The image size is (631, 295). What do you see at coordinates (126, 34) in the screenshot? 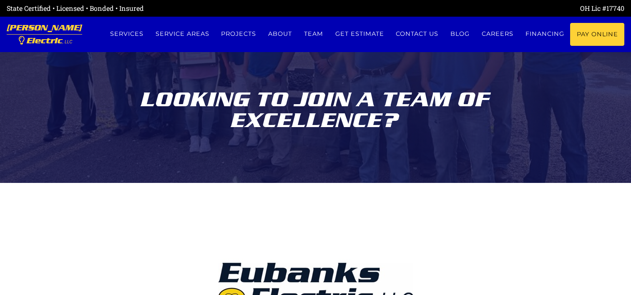
I see `a: Services` at bounding box center [126, 34].